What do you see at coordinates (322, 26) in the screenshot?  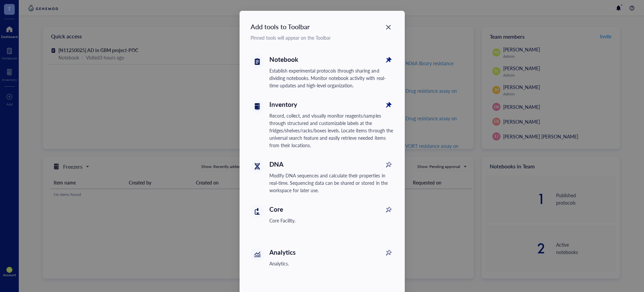 I see `div: Add tools to Toolbar` at bounding box center [322, 26].